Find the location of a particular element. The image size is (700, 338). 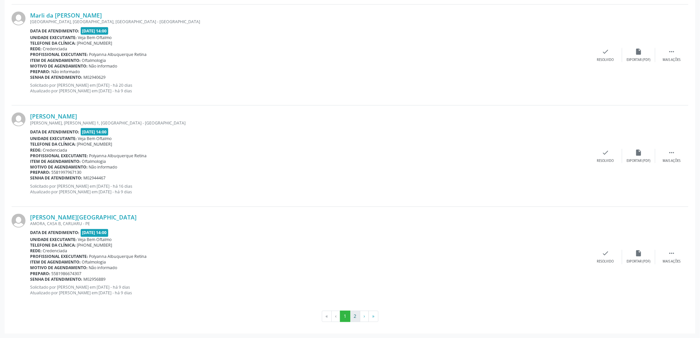

span: 5581986674307 is located at coordinates (67, 274).